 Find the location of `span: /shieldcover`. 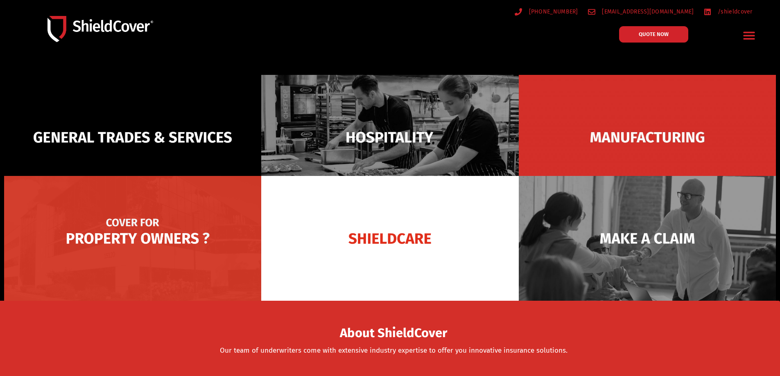

span: /shieldcover is located at coordinates (734, 11).